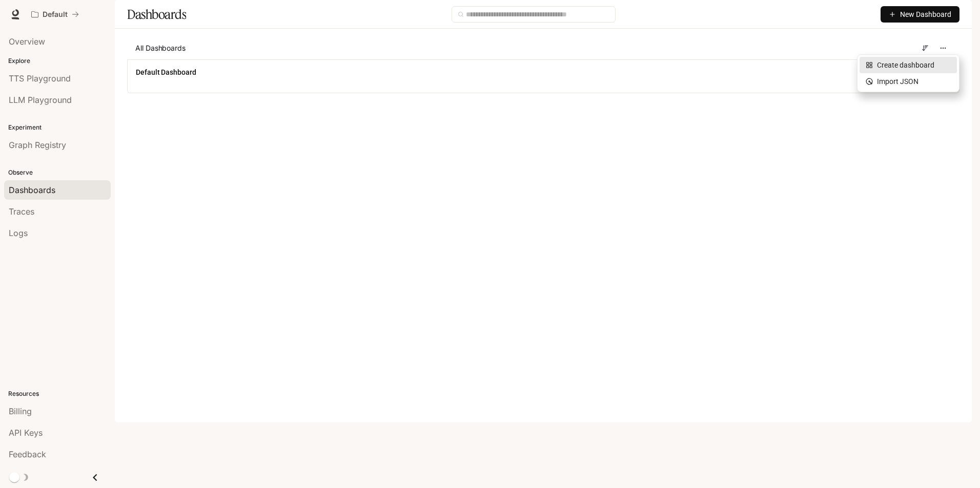 The width and height of the screenshot is (980, 488). What do you see at coordinates (55, 15) in the screenshot?
I see `p: Default` at bounding box center [55, 15].